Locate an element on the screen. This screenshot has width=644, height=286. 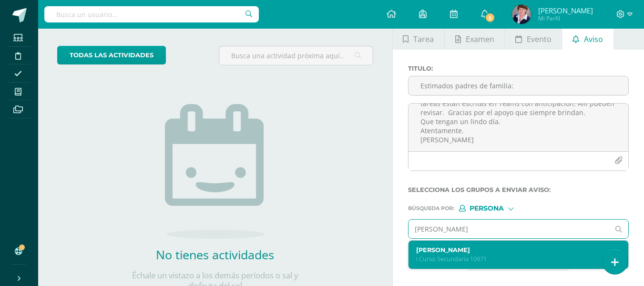
img: 49c126ab159c54e96e3d95a6f1df8590.png is located at coordinates (522, 15).